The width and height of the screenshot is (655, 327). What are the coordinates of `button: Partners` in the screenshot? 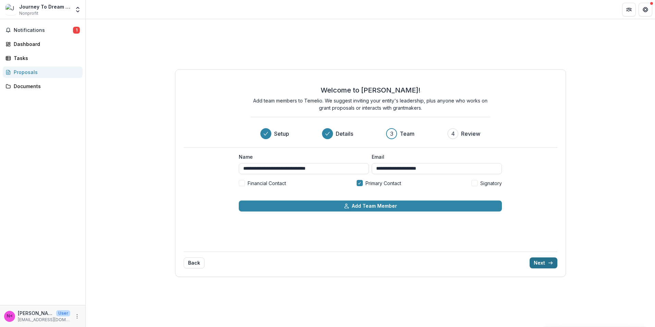 It's located at (629, 10).